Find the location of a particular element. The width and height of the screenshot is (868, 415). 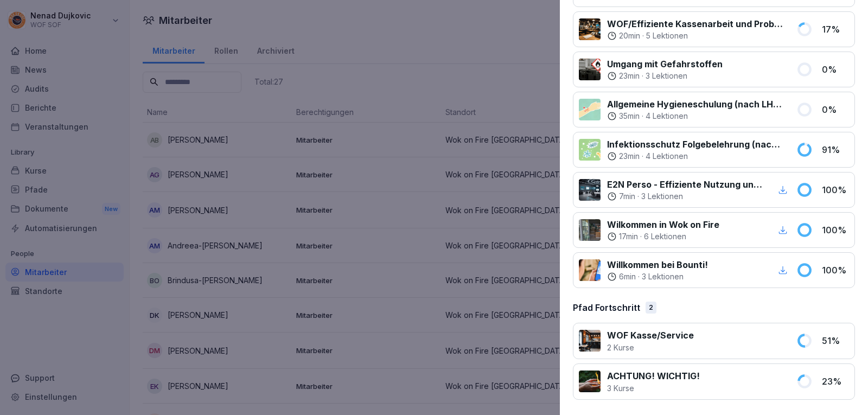

p: 6 min is located at coordinates (627, 277).